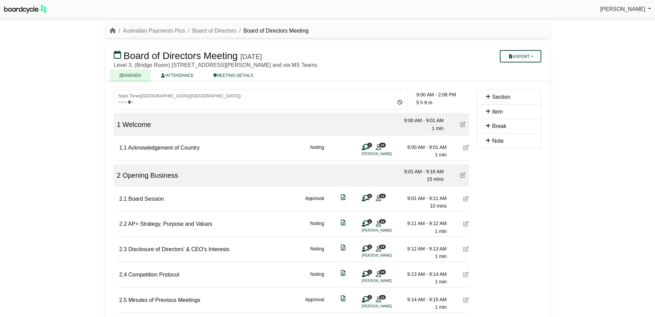 The width and height of the screenshot is (655, 317). What do you see at coordinates (435, 179) in the screenshot?
I see `span: 15 mins` at bounding box center [435, 179].